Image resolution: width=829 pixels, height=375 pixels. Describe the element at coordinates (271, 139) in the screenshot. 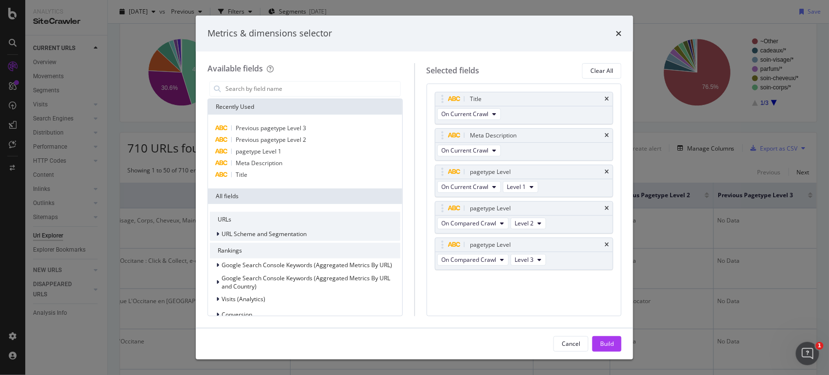

I see `span: Previous pagetype Level 2` at that location.